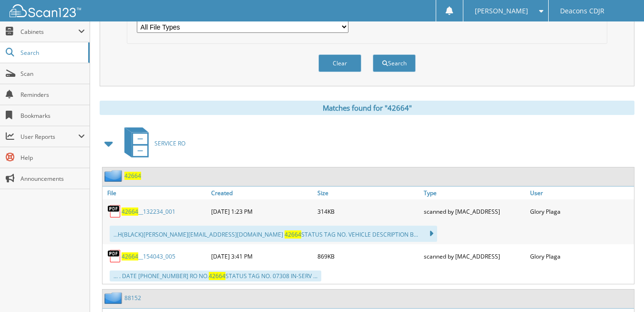 This screenshot has height=312, width=644. Describe the element at coordinates (368, 256) in the screenshot. I see `div: 869KB` at that location.